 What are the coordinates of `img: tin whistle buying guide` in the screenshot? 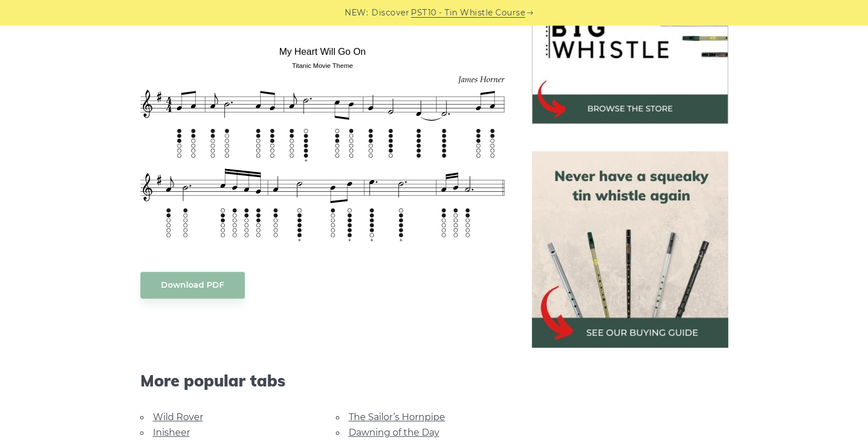 It's located at (630, 250).